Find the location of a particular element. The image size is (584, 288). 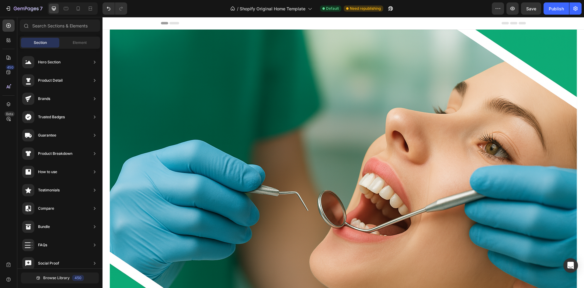

div: Testimonials is located at coordinates (49, 190).